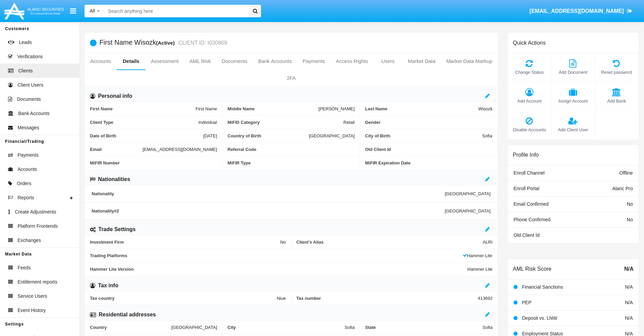 Image resolution: width=644 pixels, height=336 pixels. What do you see at coordinates (28, 155) in the screenshot?
I see `span: Payments` at bounding box center [28, 155].